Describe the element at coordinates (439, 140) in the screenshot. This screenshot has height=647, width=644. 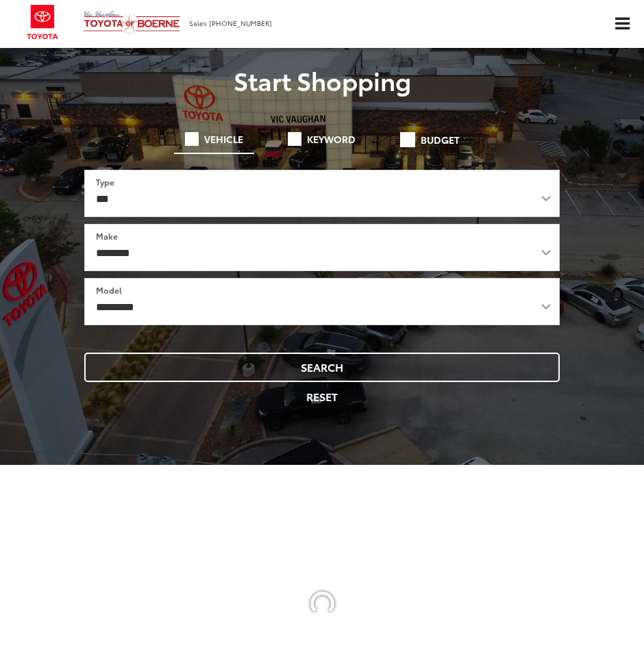
I see `span: Budget` at that location.